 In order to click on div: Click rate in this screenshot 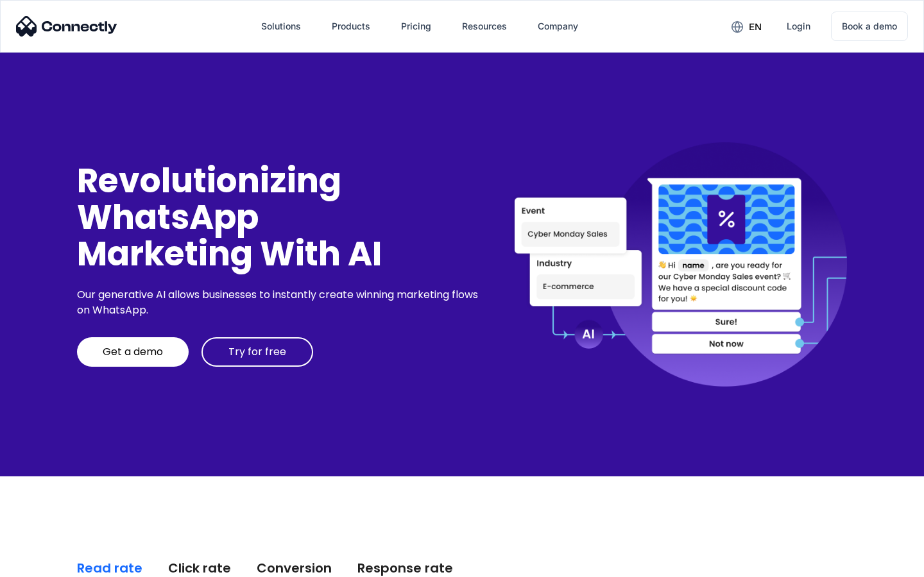, I will do `click(199, 568)`.